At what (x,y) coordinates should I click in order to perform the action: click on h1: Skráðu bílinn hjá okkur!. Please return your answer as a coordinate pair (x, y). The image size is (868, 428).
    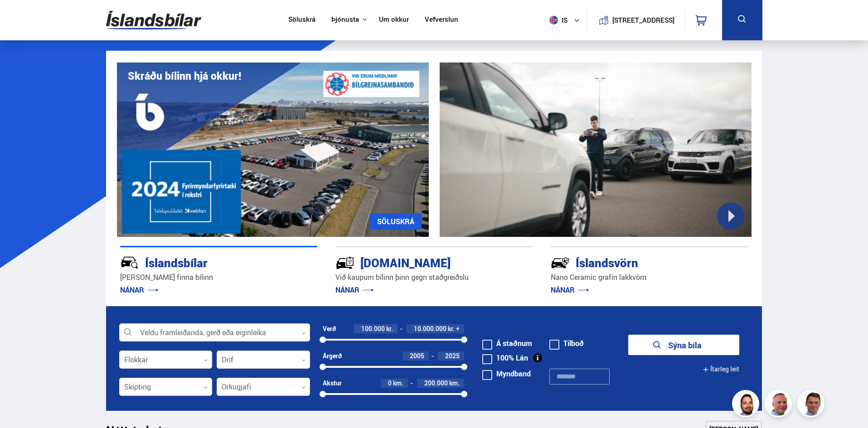
    Looking at the image, I should click on (184, 76).